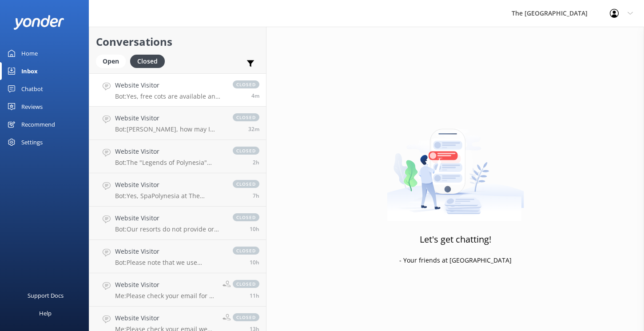 The height and width of the screenshot is (331, 644). I want to click on a: Closed, so click(149, 61).